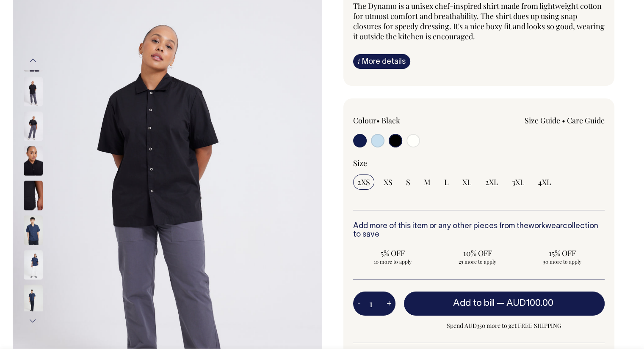 Image resolution: width=644 pixels, height=349 pixels. Describe the element at coordinates (388, 182) in the screenshot. I see `span: XS` at that location.